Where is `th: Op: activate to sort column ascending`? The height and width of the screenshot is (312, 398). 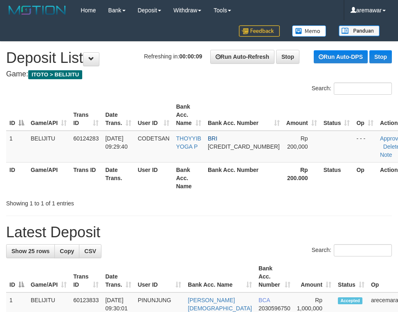 th: Op: activate to sort column ascending is located at coordinates (364, 115).